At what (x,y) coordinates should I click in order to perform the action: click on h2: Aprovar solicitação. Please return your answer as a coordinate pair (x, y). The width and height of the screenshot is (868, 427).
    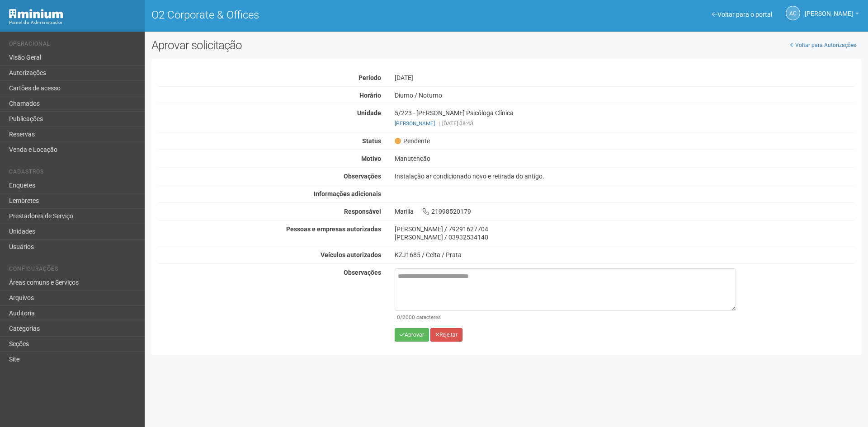
    Looking at the image, I should click on (325, 45).